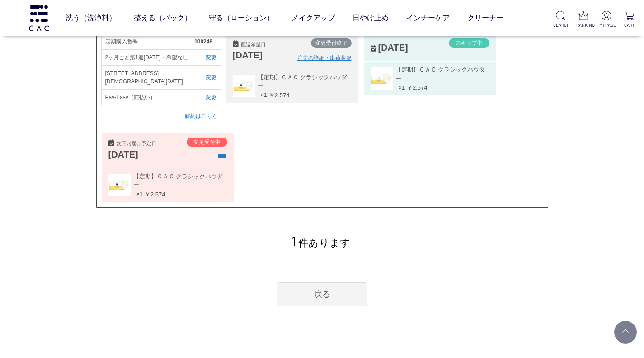  What do you see at coordinates (150, 97) in the screenshot?
I see `span: Pay-Easy（前払い）` at bounding box center [150, 97].